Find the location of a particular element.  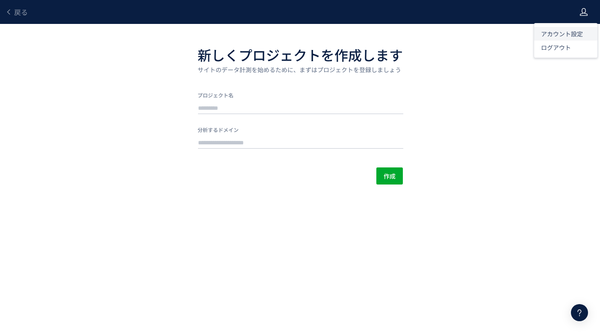

label: 分析するドメイン is located at coordinates (300, 130).